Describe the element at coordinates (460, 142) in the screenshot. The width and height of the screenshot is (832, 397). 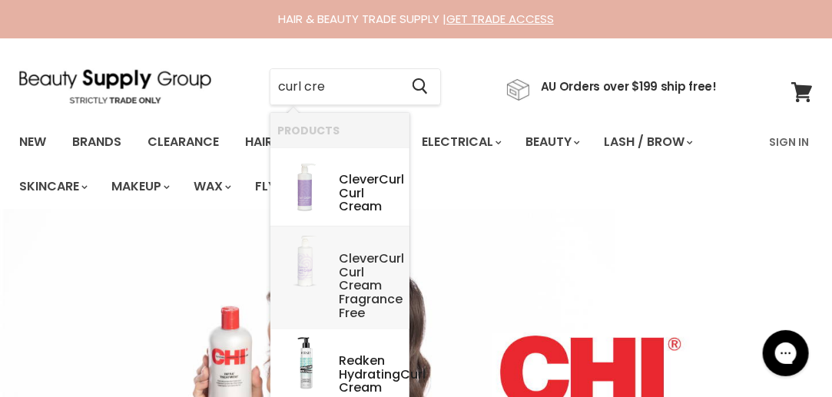
I see `a: Electrical` at that location.